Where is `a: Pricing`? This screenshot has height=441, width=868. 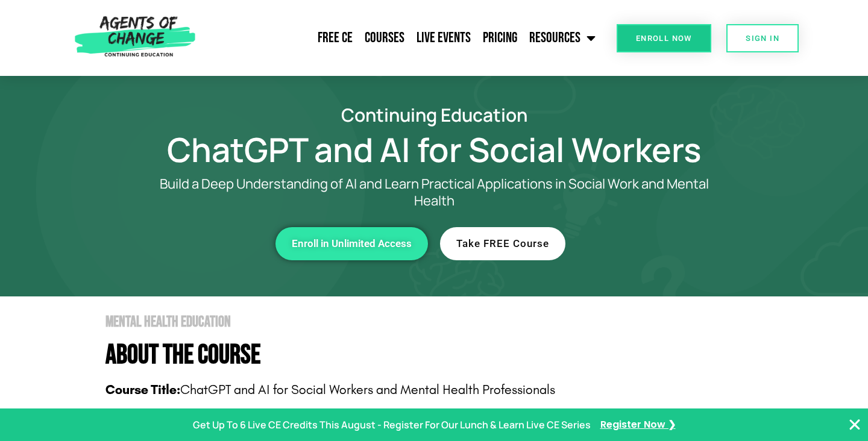
a: Pricing is located at coordinates (500, 38).